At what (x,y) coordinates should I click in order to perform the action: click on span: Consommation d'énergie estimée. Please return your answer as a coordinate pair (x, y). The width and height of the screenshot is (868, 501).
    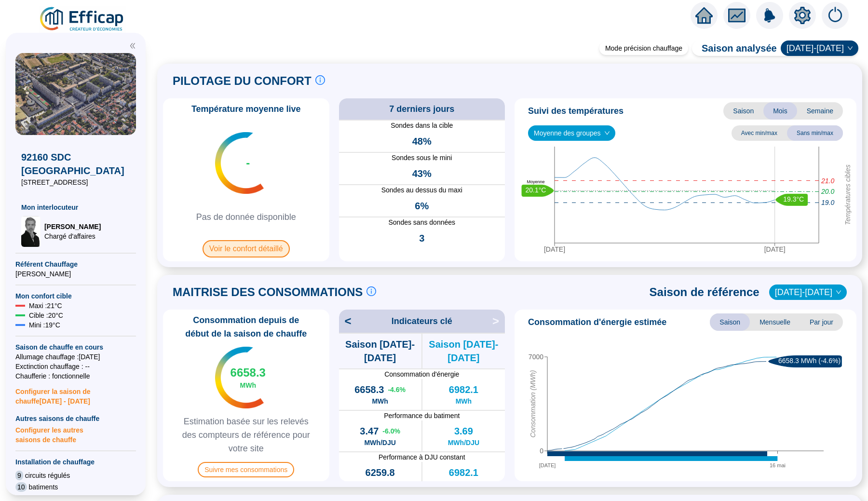
    Looking at the image, I should click on (597, 322).